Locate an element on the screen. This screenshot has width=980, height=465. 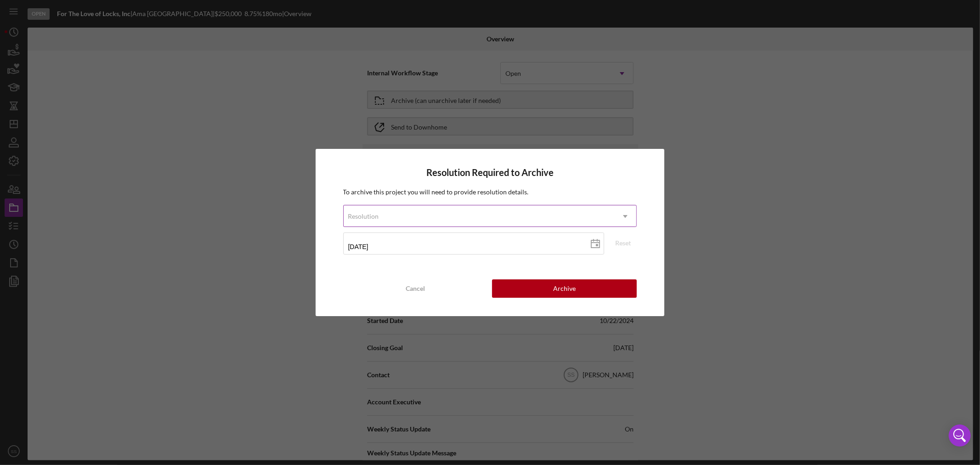
div: Cancel is located at coordinates (415, 288).